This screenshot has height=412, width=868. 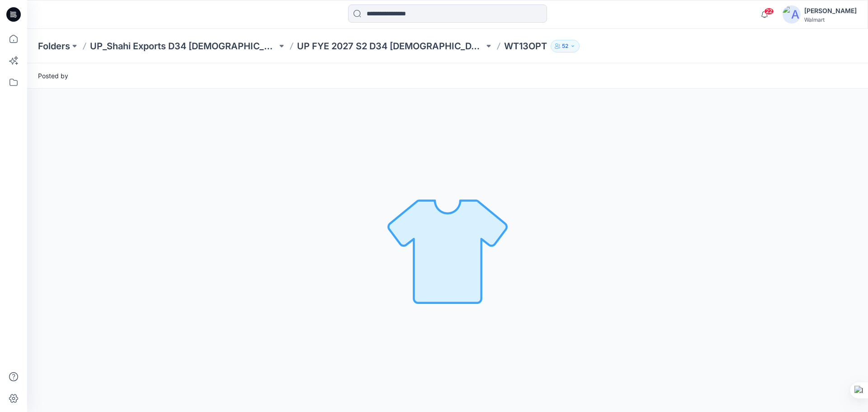 I want to click on a: Folders, so click(x=54, y=46).